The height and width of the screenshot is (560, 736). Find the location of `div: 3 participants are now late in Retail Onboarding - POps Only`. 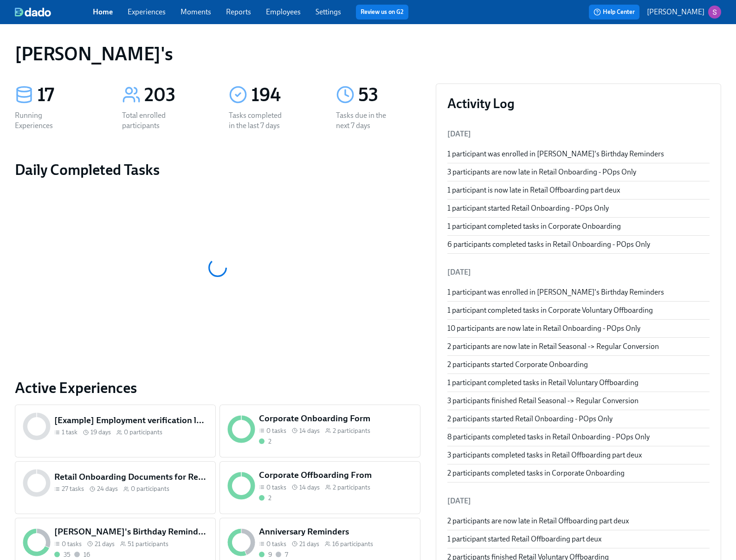

div: 3 participants are now late in Retail Onboarding - POps Only is located at coordinates (579, 172).